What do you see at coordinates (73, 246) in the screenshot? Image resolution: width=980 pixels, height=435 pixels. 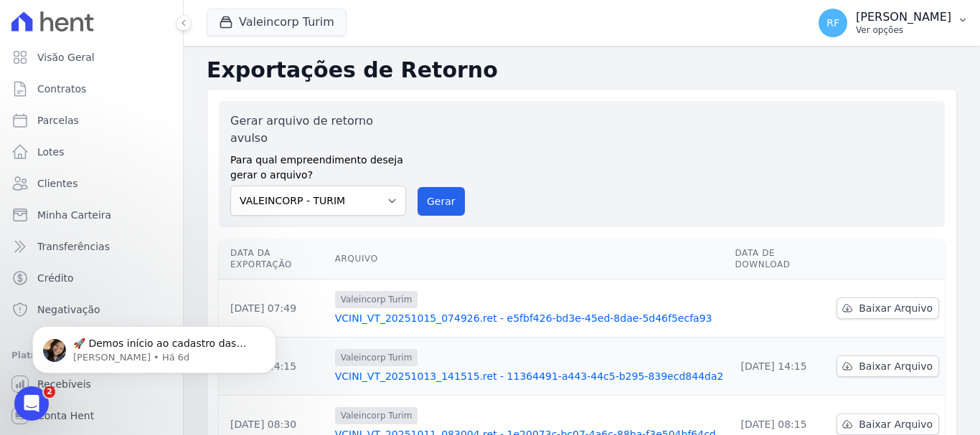 I see `span: Transferências` at bounding box center [73, 246].